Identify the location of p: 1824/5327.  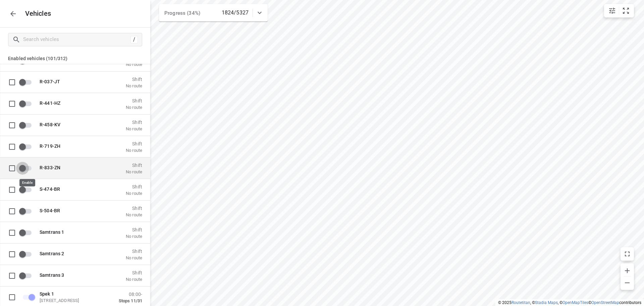
(235, 12).